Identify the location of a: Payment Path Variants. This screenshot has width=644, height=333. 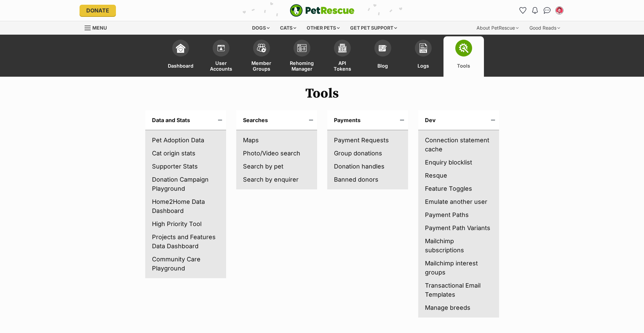
(459, 228).